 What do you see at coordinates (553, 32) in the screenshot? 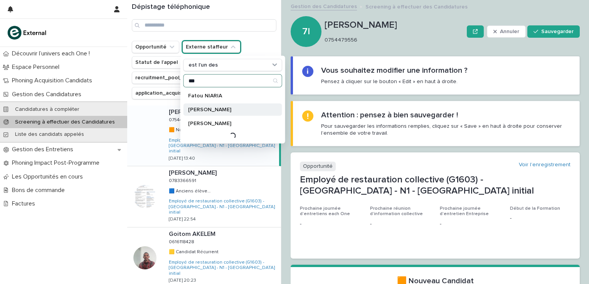
I see `button: Sauvegarder` at bounding box center [553, 32].